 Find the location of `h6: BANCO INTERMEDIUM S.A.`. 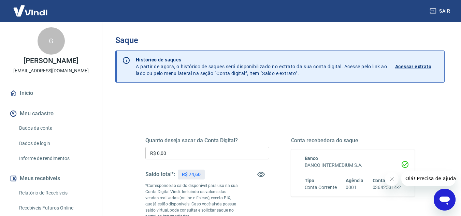

h6: BANCO INTERMEDIUM S.A. is located at coordinates (353, 165).